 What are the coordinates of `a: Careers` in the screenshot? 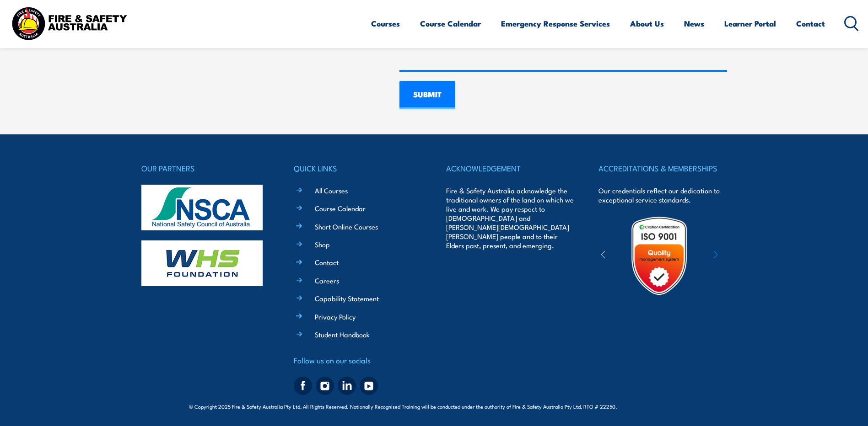 It's located at (327, 280).